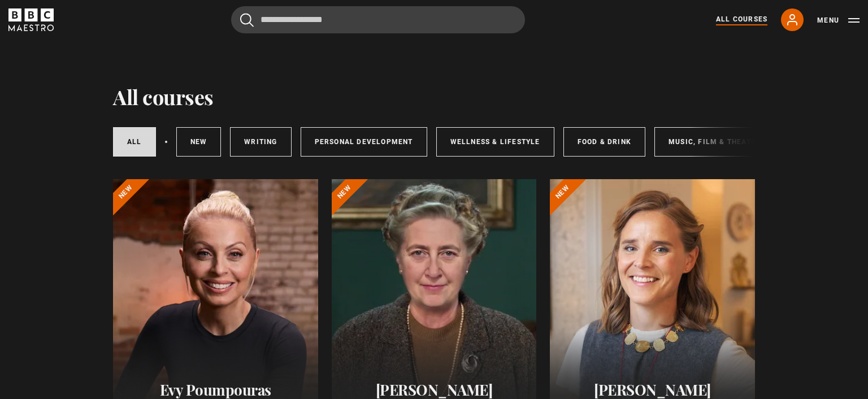 This screenshot has height=399, width=868. Describe the element at coordinates (741, 20) in the screenshot. I see `a: All Courses` at that location.